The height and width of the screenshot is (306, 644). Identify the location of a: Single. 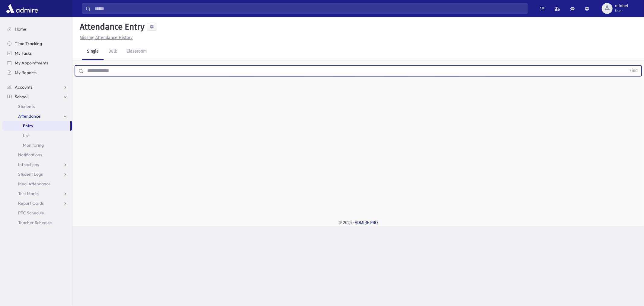
(93, 52).